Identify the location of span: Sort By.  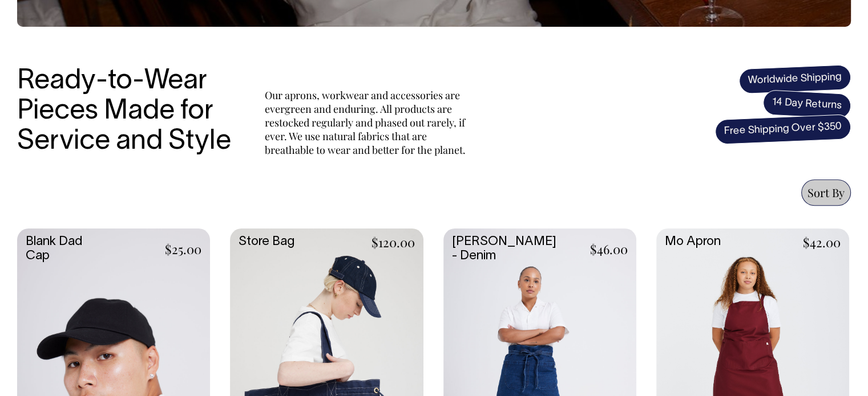
(825, 193).